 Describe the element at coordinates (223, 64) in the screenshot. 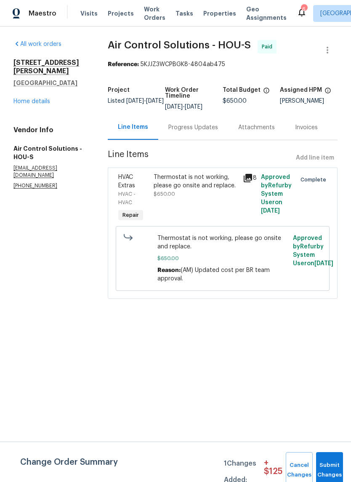

I see `div: 5KJJZ3WCPBGK8-4804ab475` at that location.